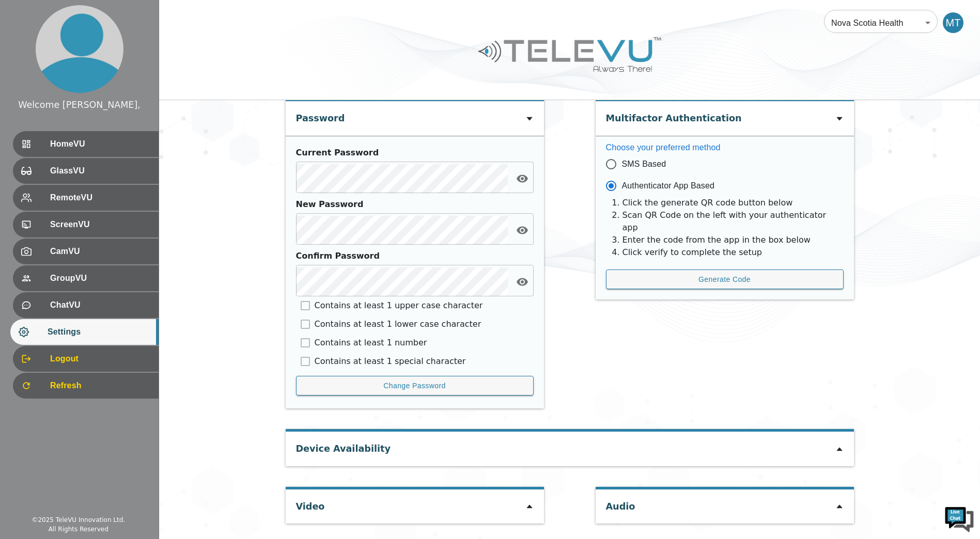 This screenshot has height=539, width=980. Describe the element at coordinates (399, 306) in the screenshot. I see `p: Contains at least 1 upper case character` at that location.